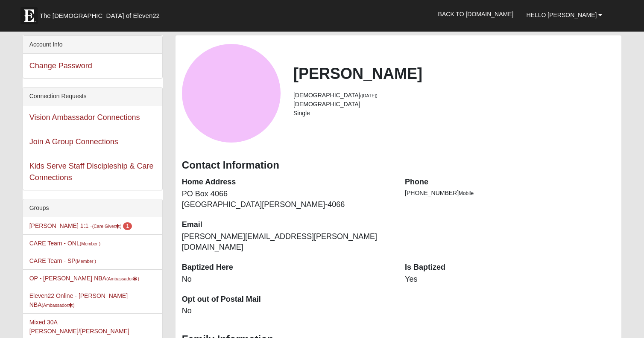  Describe the element at coordinates (231, 93) in the screenshot. I see `a: View Fullsize Photo` at that location.